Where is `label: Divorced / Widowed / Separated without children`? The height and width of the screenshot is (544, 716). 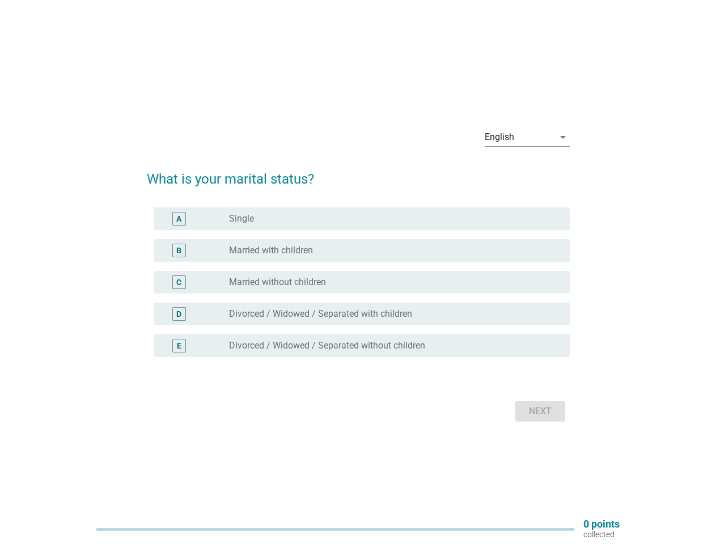
label: Divorced / Widowed / Separated without children is located at coordinates (327, 346).